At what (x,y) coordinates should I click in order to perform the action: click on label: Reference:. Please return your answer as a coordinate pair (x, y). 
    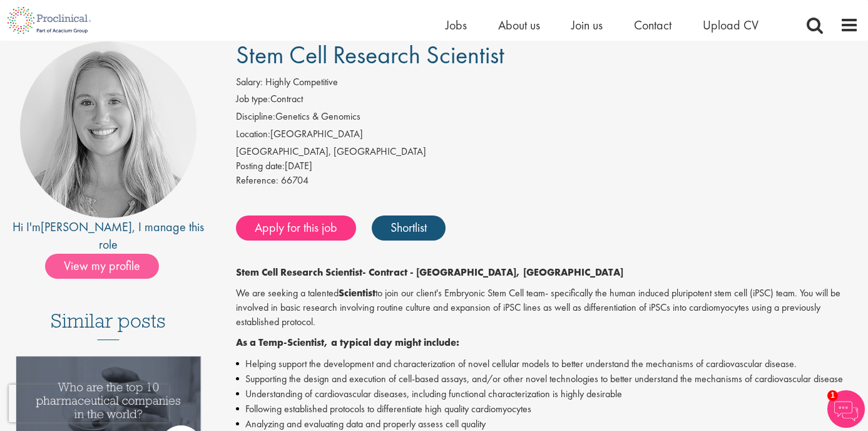
    Looking at the image, I should click on (257, 180).